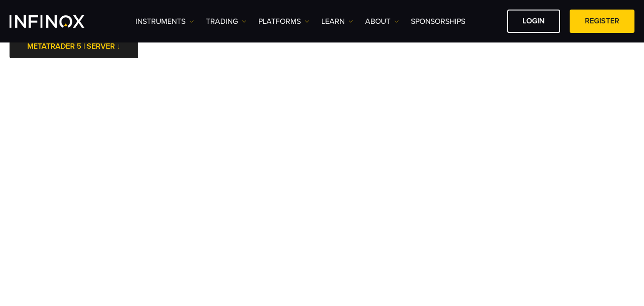  Describe the element at coordinates (382, 21) in the screenshot. I see `a: ABOUT` at that location.